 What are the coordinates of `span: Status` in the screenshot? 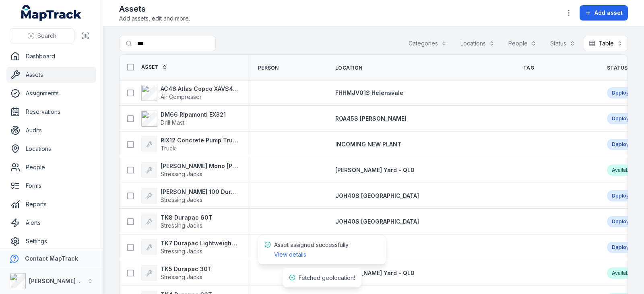 It's located at (617, 68).